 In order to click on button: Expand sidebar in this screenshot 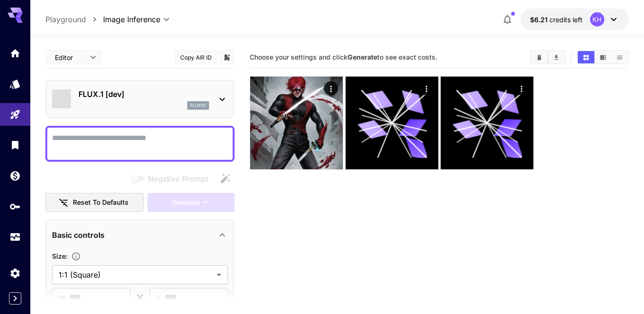, I will do `click(15, 299)`.